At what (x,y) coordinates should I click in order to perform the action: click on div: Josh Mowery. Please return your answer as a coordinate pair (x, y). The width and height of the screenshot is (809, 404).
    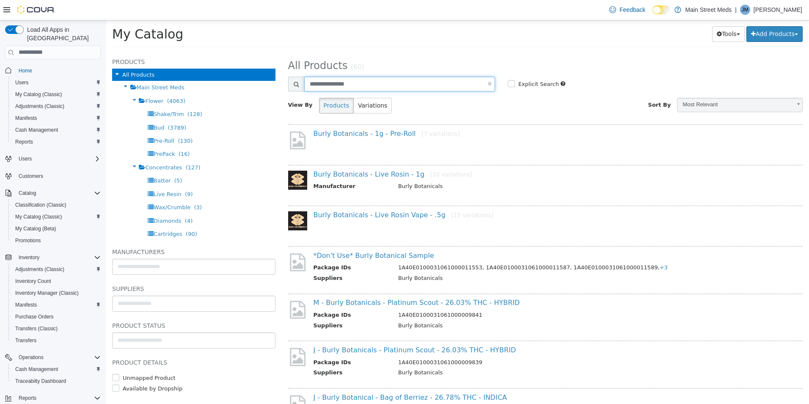
    Looking at the image, I should click on (745, 10).